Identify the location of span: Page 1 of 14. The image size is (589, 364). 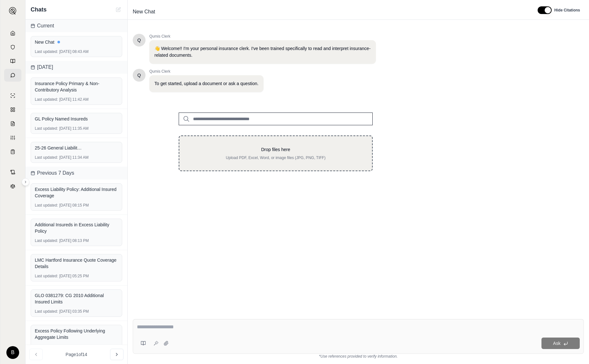
(77, 355).